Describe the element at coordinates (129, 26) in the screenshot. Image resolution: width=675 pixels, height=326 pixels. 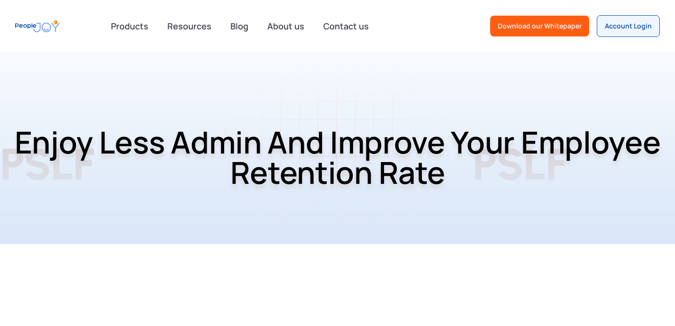
I see `div: Products` at that location.